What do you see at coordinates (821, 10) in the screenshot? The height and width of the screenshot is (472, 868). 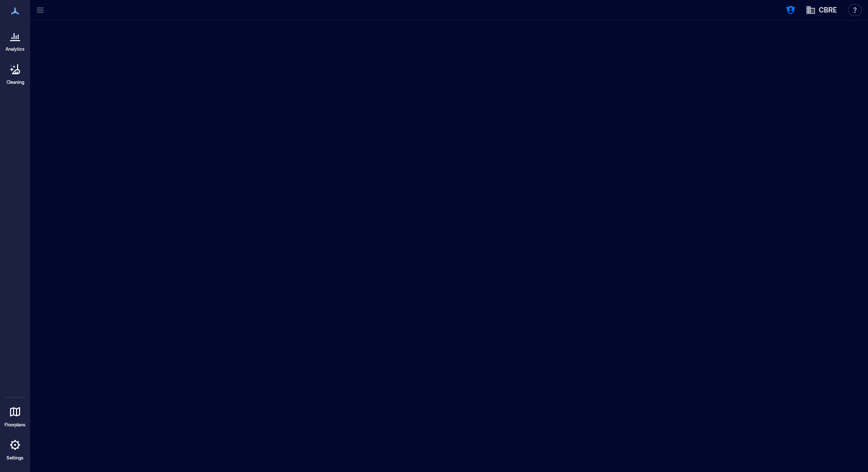 I see `button: CBRE` at bounding box center [821, 10].